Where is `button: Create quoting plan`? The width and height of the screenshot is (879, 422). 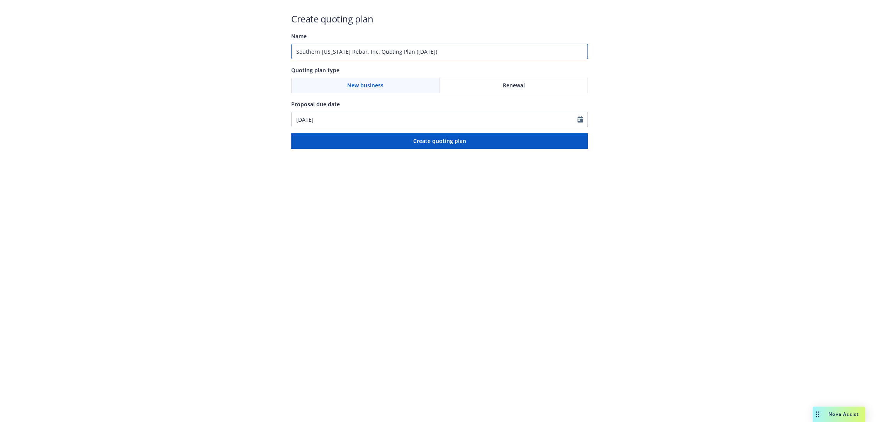
button: Create quoting plan is located at coordinates (440, 141).